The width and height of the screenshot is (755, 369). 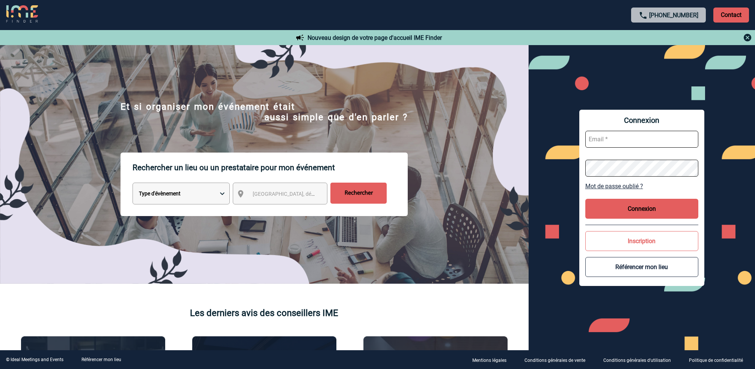 What do you see at coordinates (558, 359) in the screenshot?
I see `a: Conditions générales de vente` at bounding box center [558, 359].